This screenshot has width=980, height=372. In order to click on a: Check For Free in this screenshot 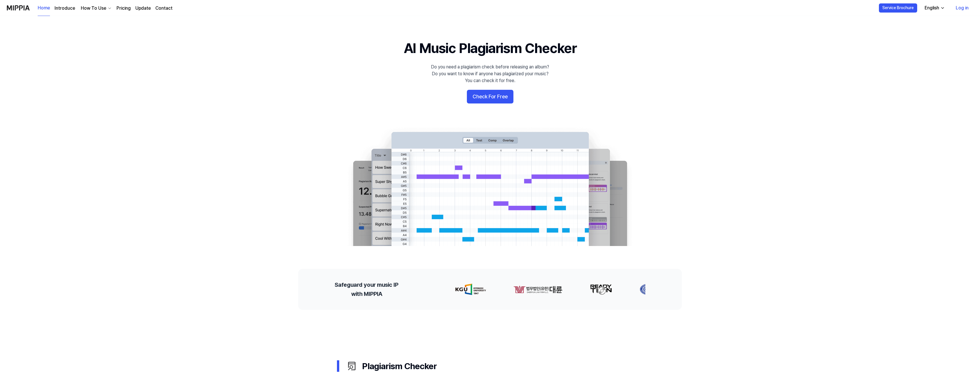, I will do `click(490, 97)`.